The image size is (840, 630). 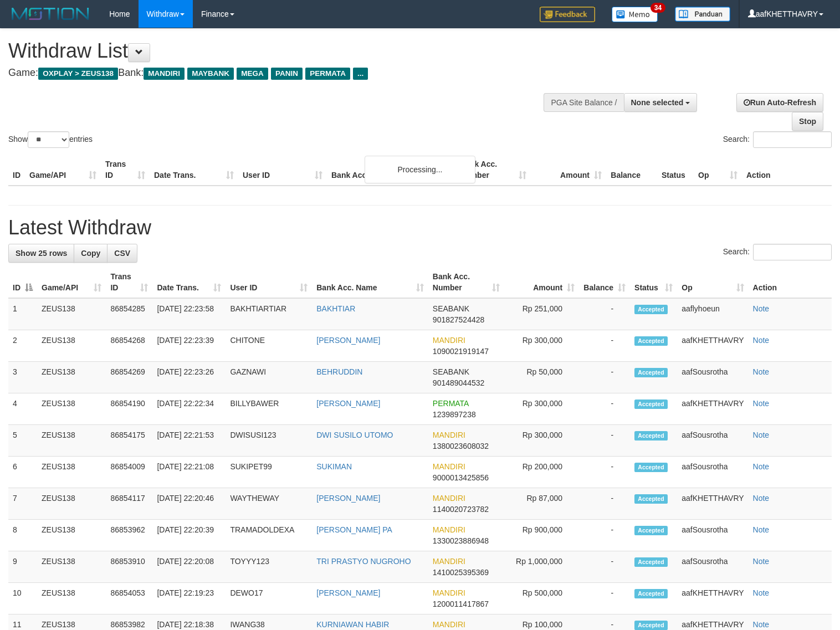 What do you see at coordinates (269, 314) in the screenshot?
I see `td: BAKHTIARTIAR` at bounding box center [269, 314].